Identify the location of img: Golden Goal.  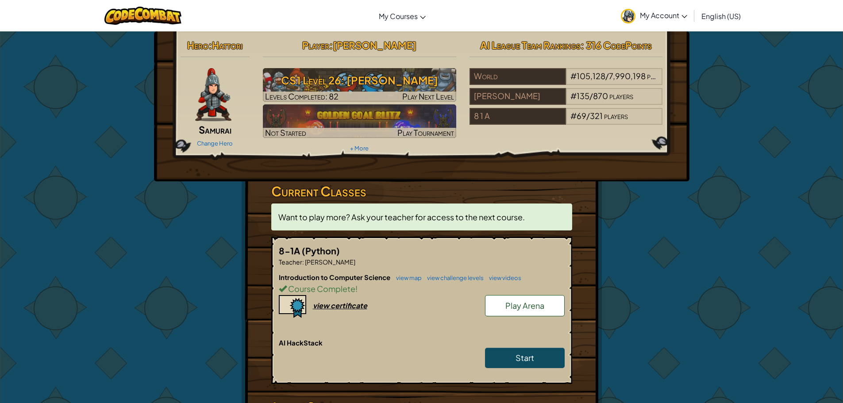
(359, 121).